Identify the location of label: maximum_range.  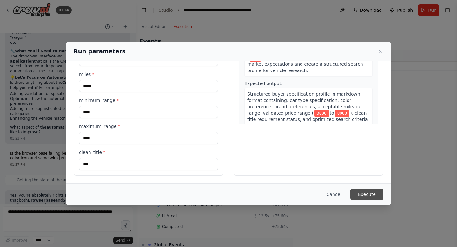
(149, 126).